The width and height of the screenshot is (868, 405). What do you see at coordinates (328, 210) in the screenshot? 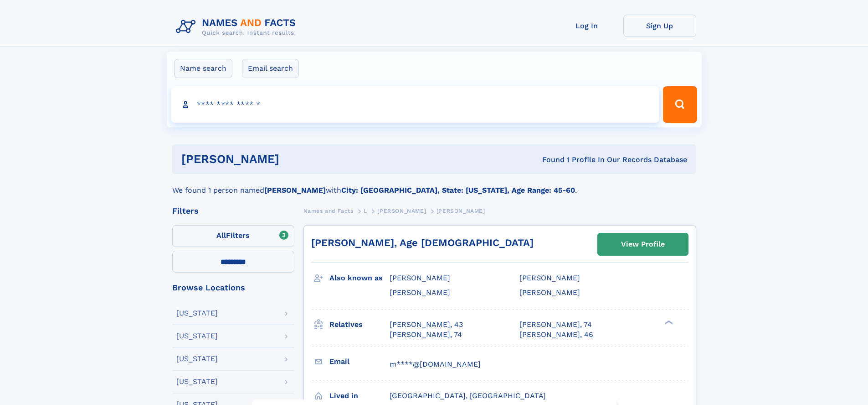
I see `a: Names and Facts` at bounding box center [328, 210].